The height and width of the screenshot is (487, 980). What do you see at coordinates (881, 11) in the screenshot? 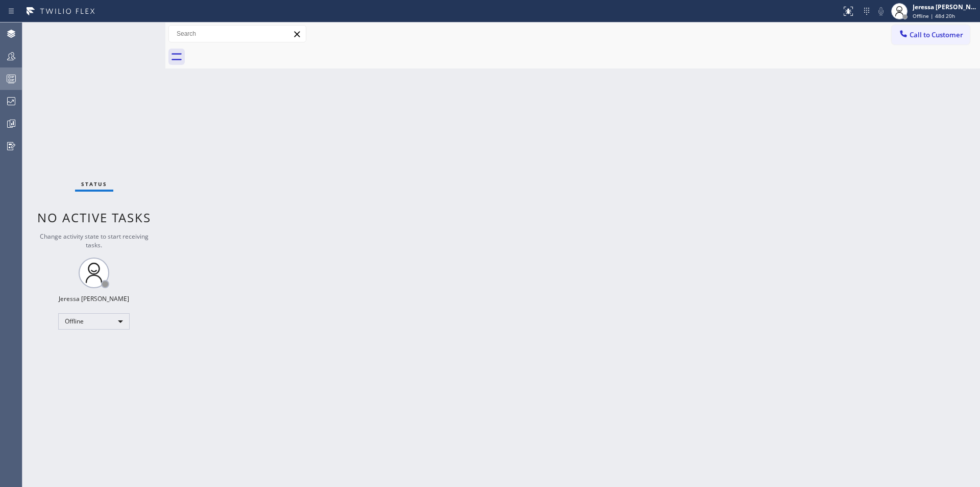
I see `button: Mute` at bounding box center [881, 11].